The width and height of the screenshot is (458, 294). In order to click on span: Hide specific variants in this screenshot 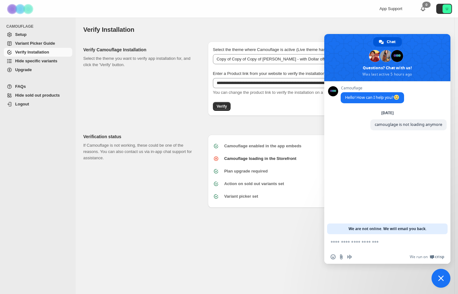, I will do `click(36, 61)`.